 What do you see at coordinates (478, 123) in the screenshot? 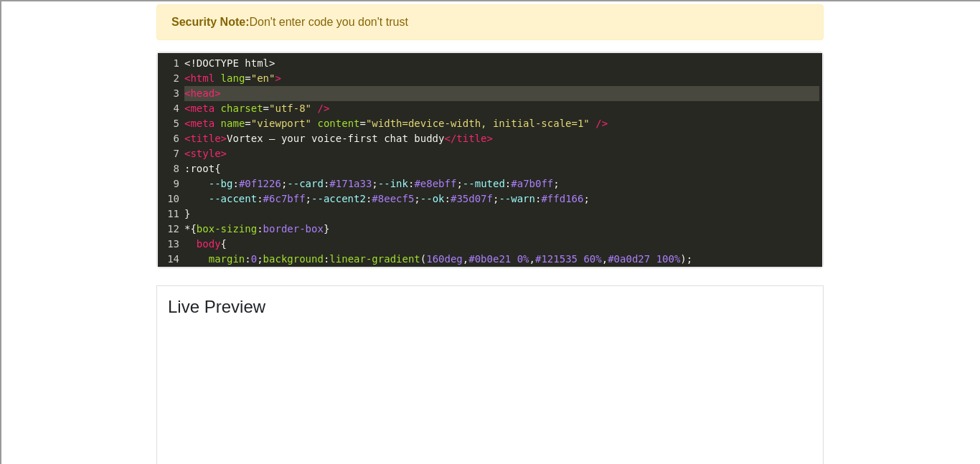
I see `span: "width=device-width, initial-scale=1"` at bounding box center [478, 123].